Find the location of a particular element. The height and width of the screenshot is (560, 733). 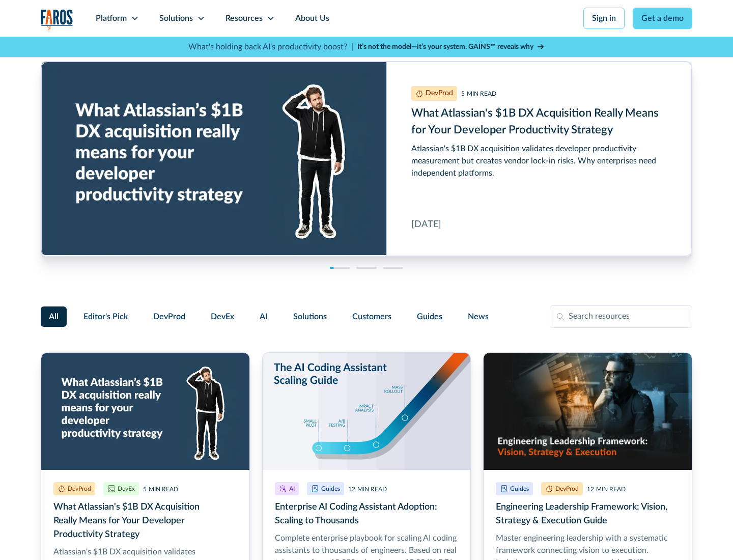

span: Editor's Pick is located at coordinates (105, 317).